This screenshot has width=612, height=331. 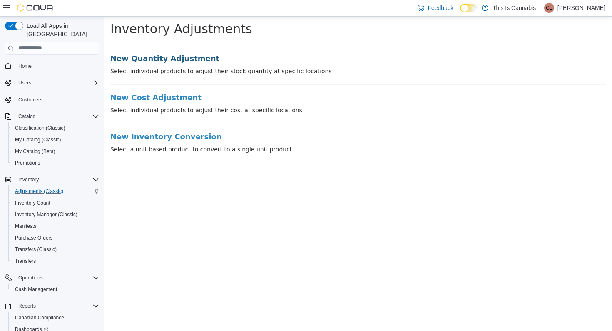 What do you see at coordinates (55, 290) in the screenshot?
I see `button: Cash Management` at bounding box center [55, 290].